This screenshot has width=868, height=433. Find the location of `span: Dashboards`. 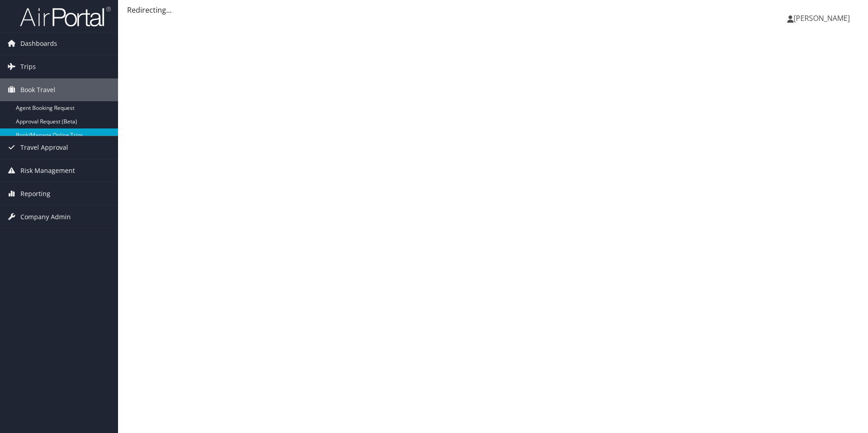

span: Dashboards is located at coordinates (38, 44).